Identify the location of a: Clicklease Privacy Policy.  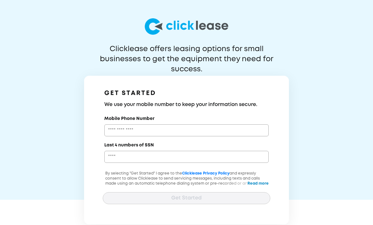
(206, 173).